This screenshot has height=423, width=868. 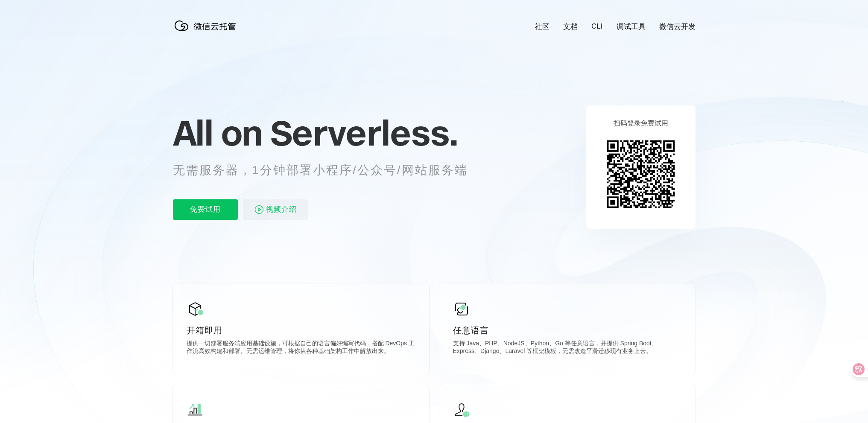 I want to click on a: 文档, so click(x=570, y=27).